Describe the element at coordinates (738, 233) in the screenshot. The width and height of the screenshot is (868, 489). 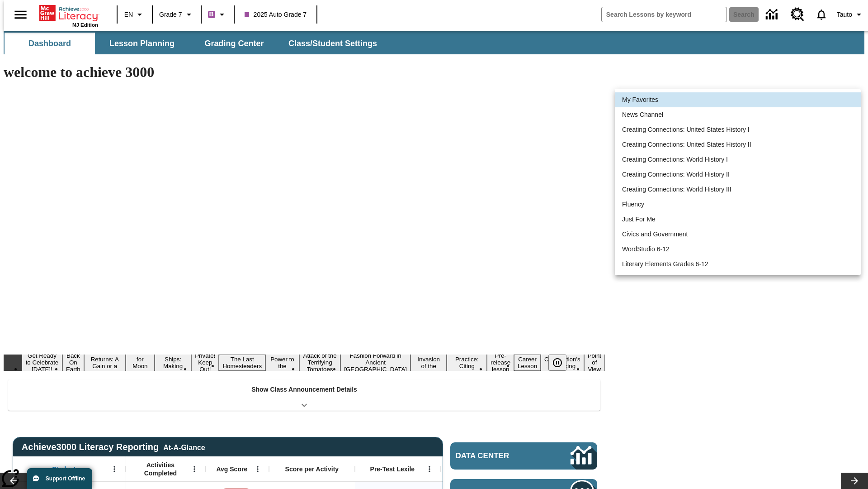
I see `li: Civics and Government` at that location.